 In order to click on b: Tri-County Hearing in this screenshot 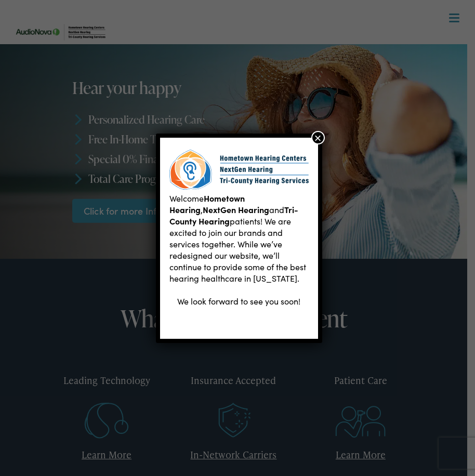, I will do `click(234, 215)`.